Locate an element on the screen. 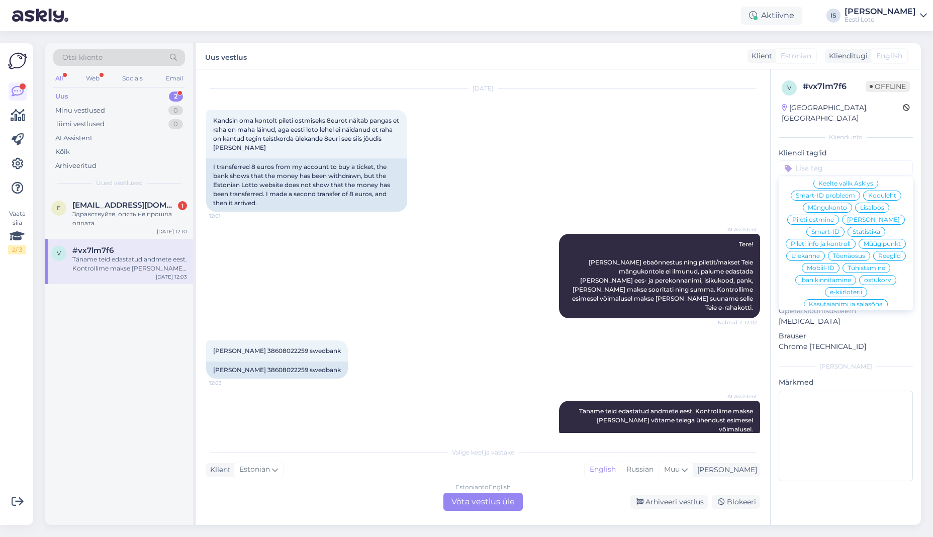 The height and width of the screenshot is (537, 933). div: # vx7lm7f6 is located at coordinates (834, 86).